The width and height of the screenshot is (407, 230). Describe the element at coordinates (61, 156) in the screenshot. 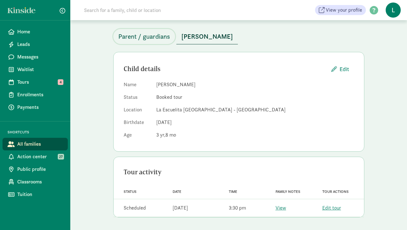

I see `span: 27` at that location.